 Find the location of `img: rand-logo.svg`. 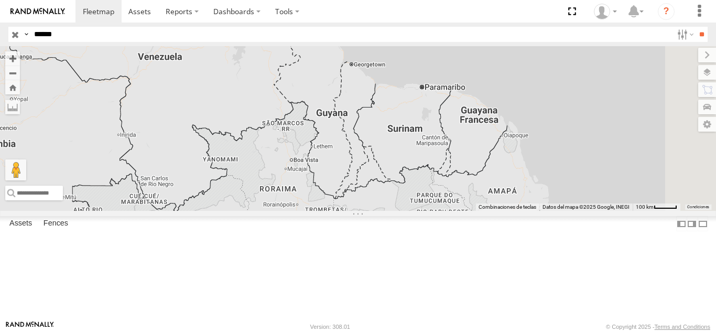

img: rand-logo.svg is located at coordinates (38, 12).